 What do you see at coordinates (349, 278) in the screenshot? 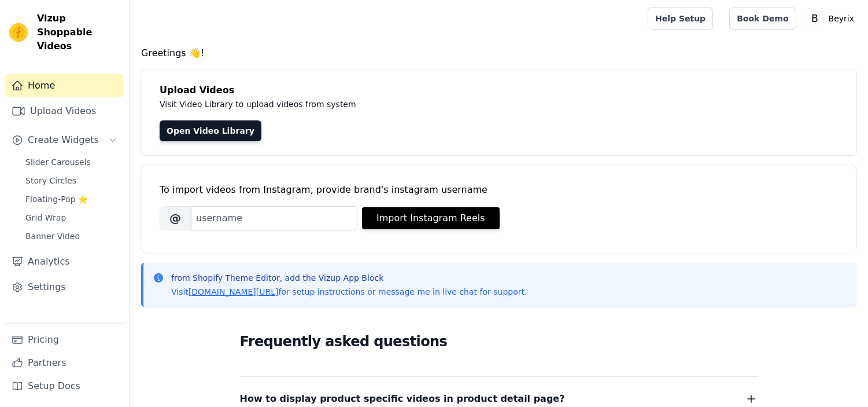
I see `p: from Shopify Theme Editor, add the Vizup App Block` at bounding box center [349, 278].